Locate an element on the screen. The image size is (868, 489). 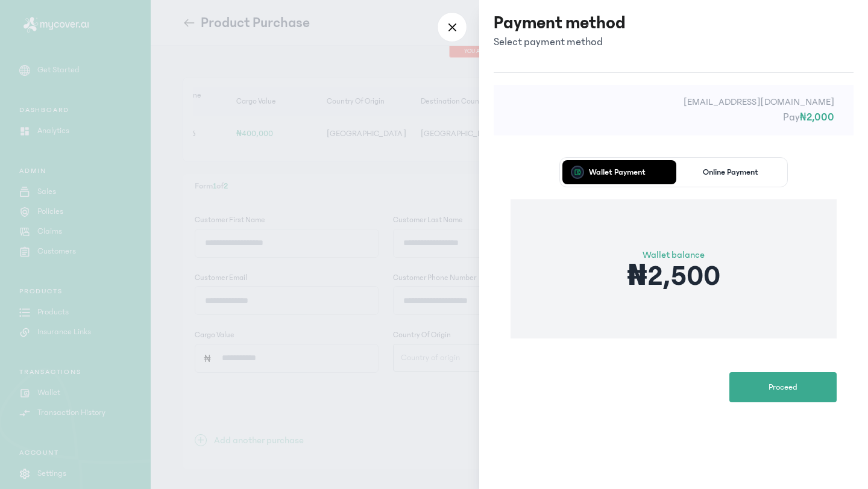
p: Select payment method is located at coordinates (559, 42).